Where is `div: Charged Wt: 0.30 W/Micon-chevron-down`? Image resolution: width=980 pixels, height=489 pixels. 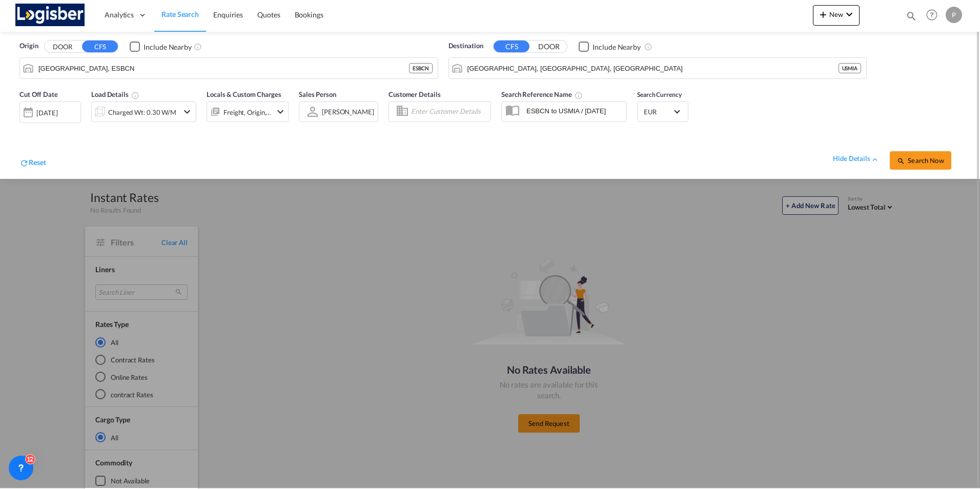
div: Charged Wt: 0.30 W/Micon-chevron-down is located at coordinates (144, 112).